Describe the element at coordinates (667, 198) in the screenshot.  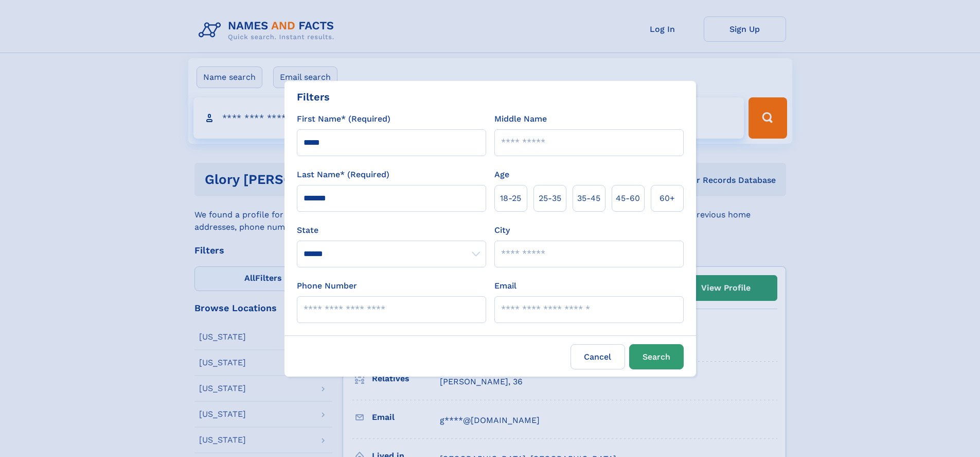
I see `span: 60+` at that location.